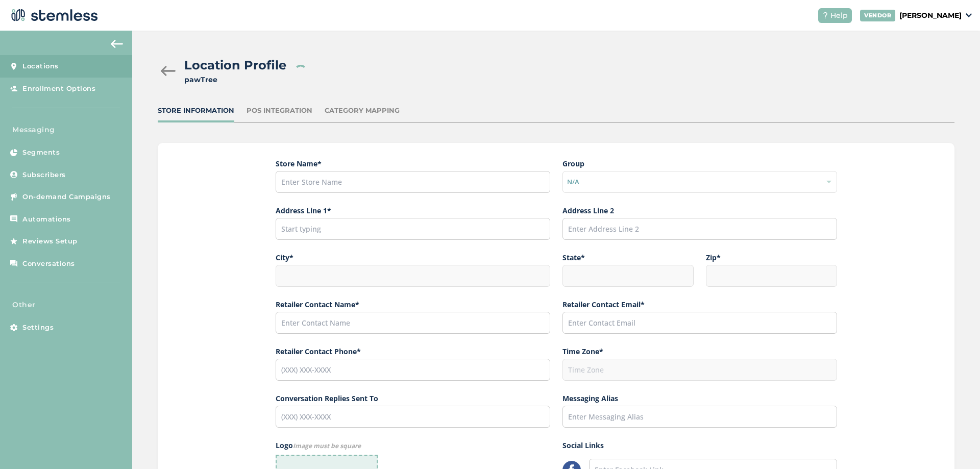 The width and height of the screenshot is (980, 469). Describe the element at coordinates (700, 351) in the screenshot. I see `label: Time Zone` at that location.